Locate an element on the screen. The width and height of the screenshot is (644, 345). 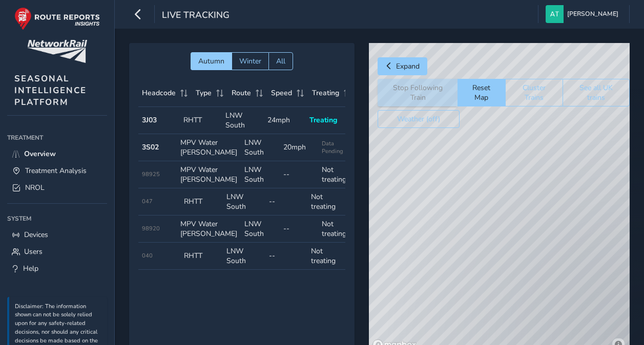
span: Treatment Analysis is located at coordinates (56, 170).